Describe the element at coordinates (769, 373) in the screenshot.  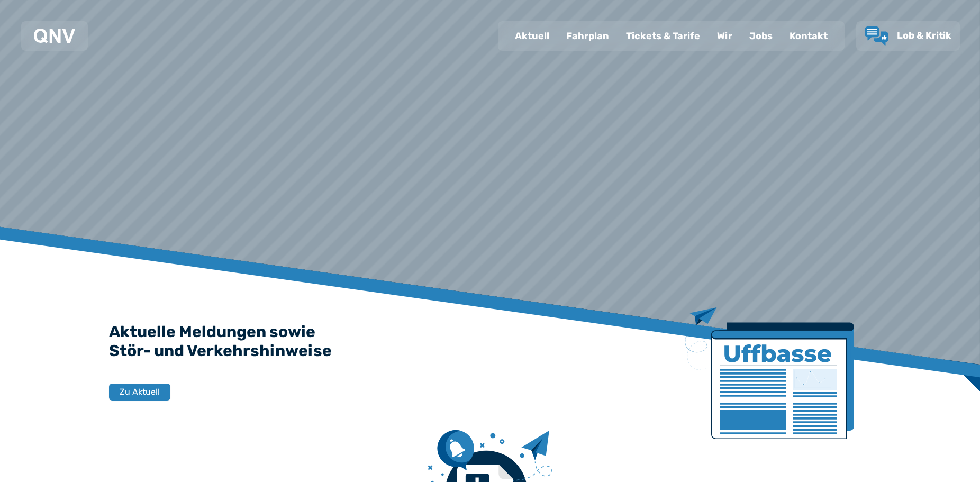
I see `img: Zeitung mit Titel Uffbase` at that location.